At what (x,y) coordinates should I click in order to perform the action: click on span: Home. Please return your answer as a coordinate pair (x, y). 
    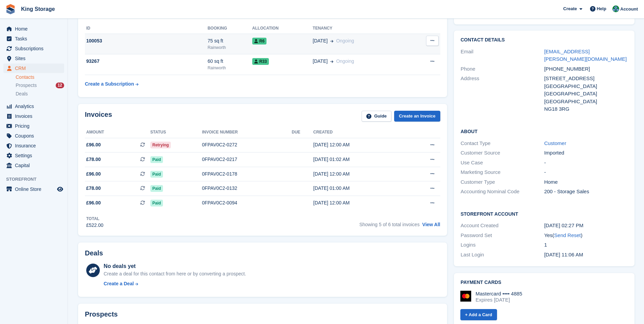
    Looking at the image, I should click on (35, 29).